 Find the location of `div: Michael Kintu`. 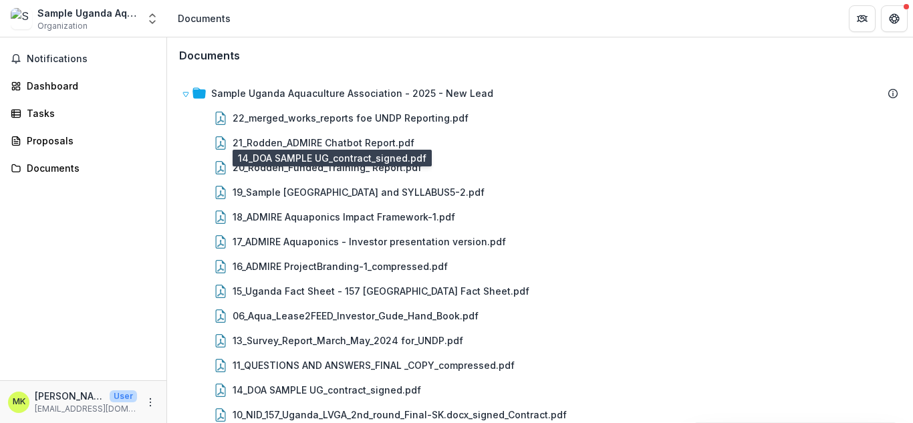

div: Michael Kintu is located at coordinates (19, 401).